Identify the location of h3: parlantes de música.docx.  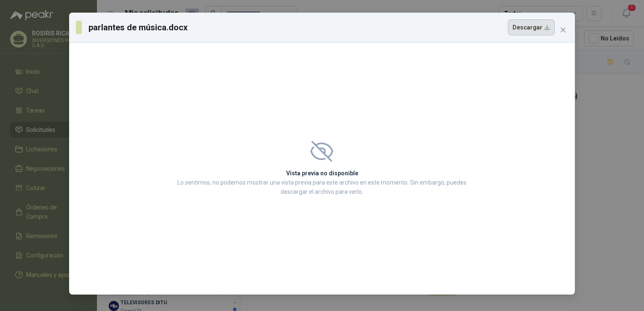
(139, 28).